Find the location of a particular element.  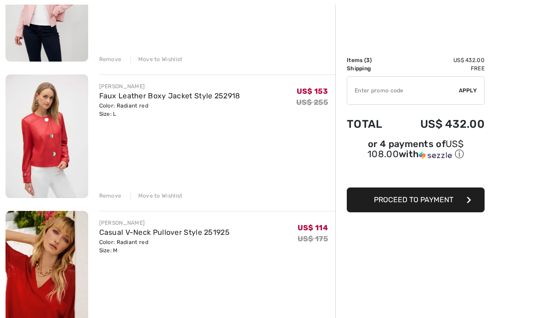

td: Items ( ) is located at coordinates (371, 60).